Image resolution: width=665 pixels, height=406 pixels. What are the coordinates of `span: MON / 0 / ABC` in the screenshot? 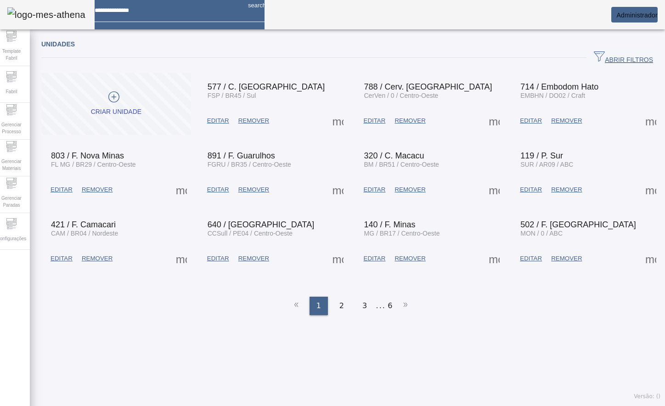 It's located at (542, 233).